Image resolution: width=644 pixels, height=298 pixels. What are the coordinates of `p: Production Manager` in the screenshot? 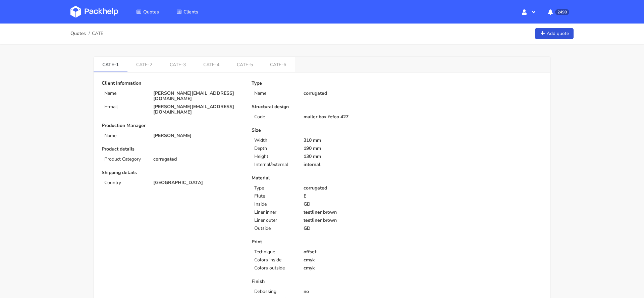 It's located at (172, 126).